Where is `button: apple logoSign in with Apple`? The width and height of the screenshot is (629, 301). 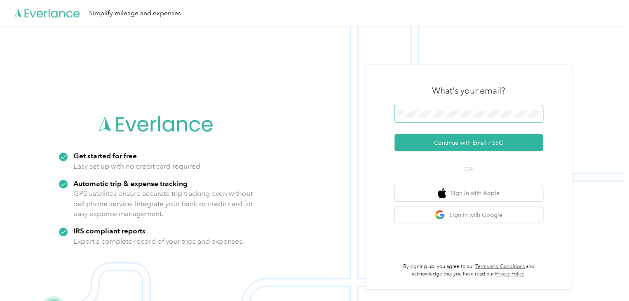 button: apple logoSign in with Apple is located at coordinates (469, 193).